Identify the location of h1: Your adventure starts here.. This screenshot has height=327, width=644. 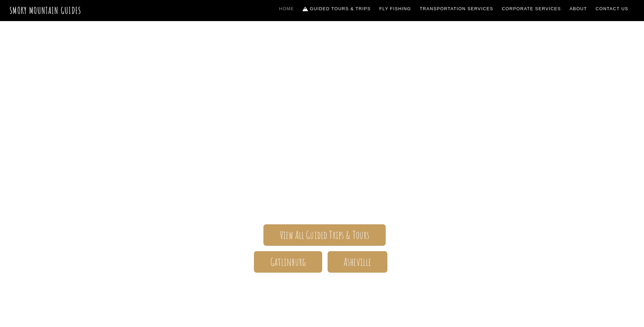
(322, 291).